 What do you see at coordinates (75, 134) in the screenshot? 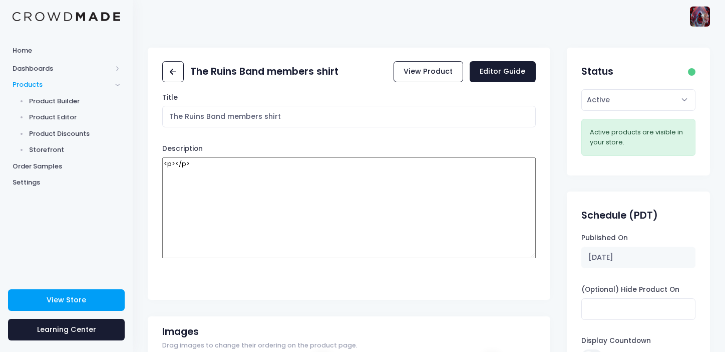
I see `span: Product Discounts` at bounding box center [75, 134].